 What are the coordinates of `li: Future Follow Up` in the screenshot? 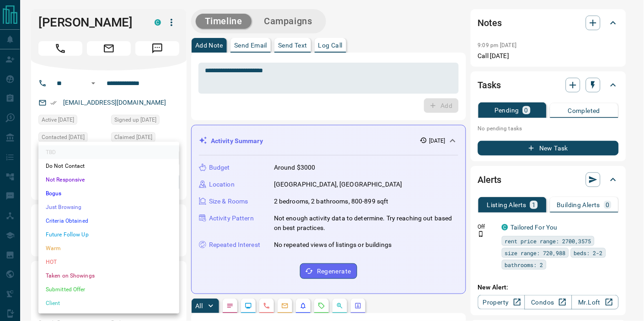 It's located at (109, 235).